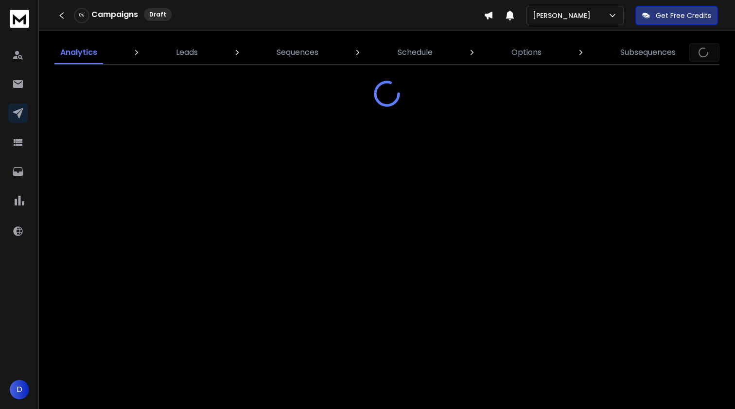 The width and height of the screenshot is (735, 409). What do you see at coordinates (115, 15) in the screenshot?
I see `h1: Campaigns` at bounding box center [115, 15].